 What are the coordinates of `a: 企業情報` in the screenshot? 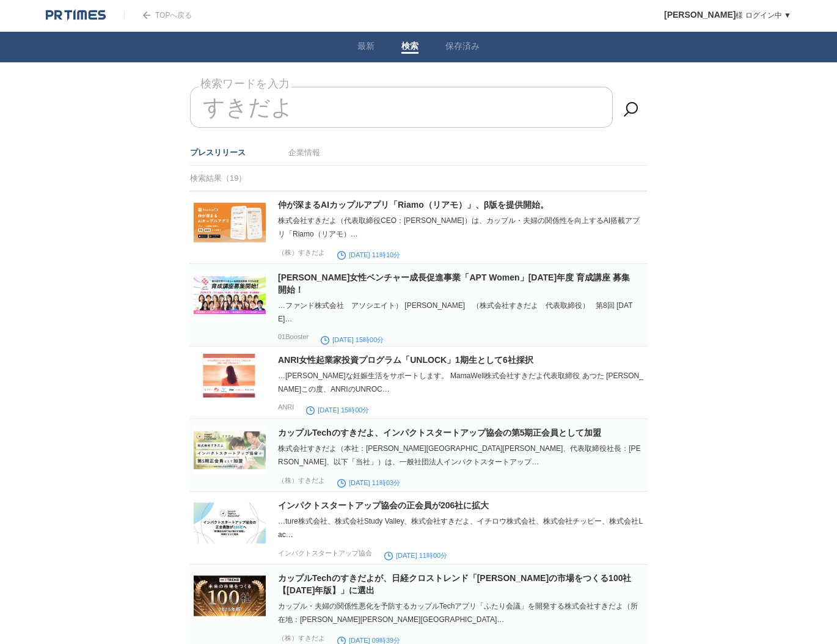 It's located at (304, 152).